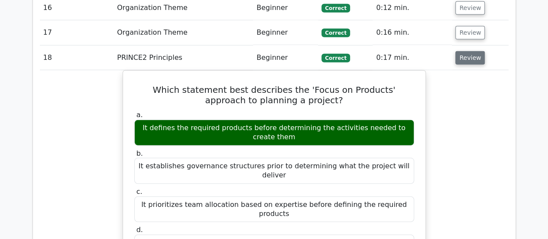 This screenshot has height=239, width=548. What do you see at coordinates (139, 191) in the screenshot?
I see `span: c.` at bounding box center [139, 191].